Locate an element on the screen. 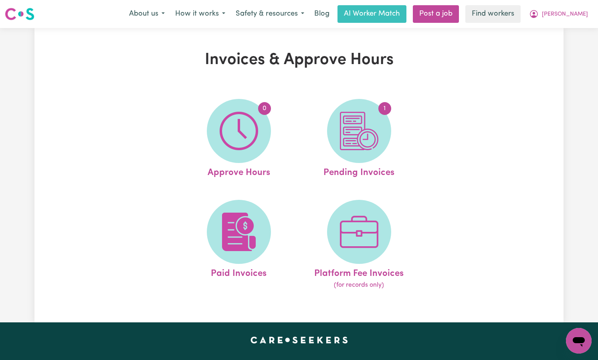 The image size is (598, 360). button: My Account is located at coordinates (558, 14).